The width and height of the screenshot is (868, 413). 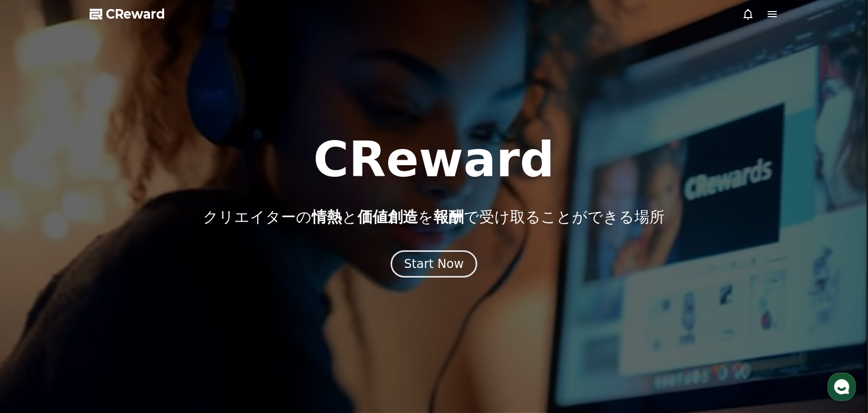 I want to click on div: Start Now, so click(x=434, y=264).